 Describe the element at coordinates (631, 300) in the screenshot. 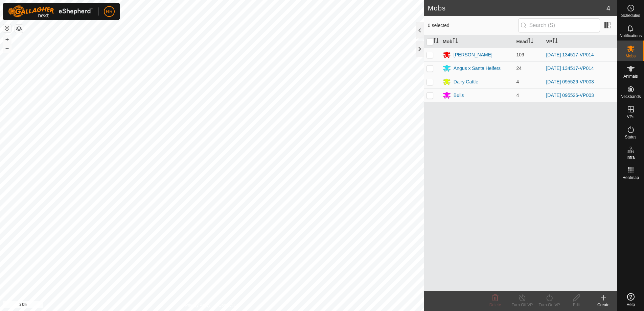

I see `a: Help` at that location.